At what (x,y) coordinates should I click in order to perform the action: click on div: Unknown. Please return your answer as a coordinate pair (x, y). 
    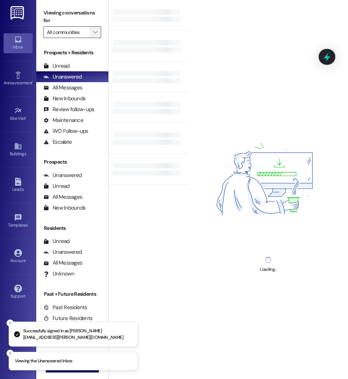
    Looking at the image, I should click on (59, 274).